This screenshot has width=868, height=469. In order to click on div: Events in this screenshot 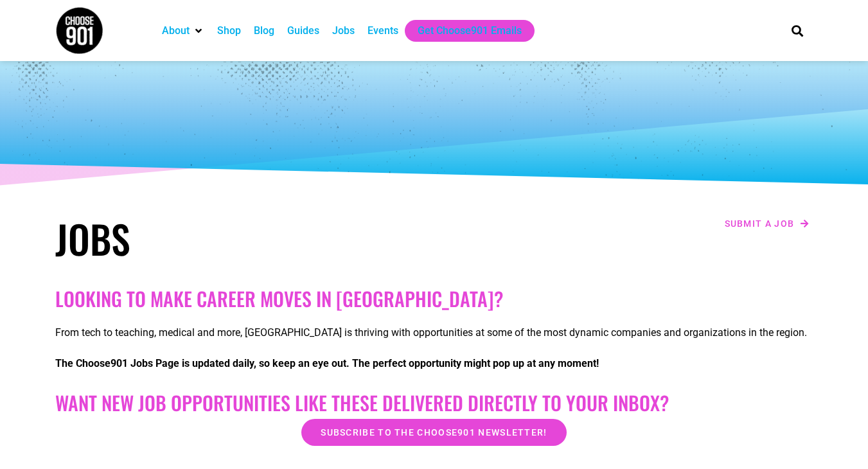, I will do `click(382, 31)`.